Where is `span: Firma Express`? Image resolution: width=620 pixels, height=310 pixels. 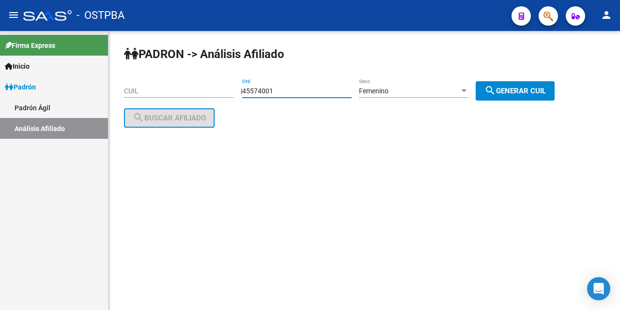
span: Firma Express is located at coordinates (30, 46).